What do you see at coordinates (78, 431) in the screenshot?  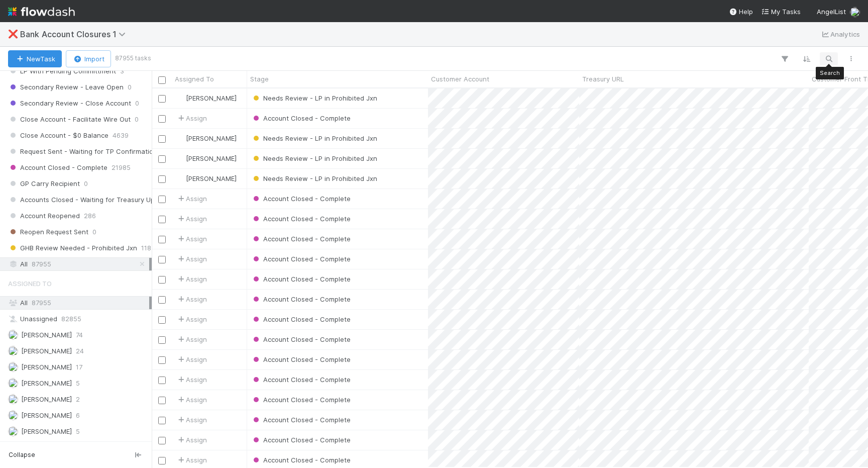 I see `span: 5` at bounding box center [78, 431].